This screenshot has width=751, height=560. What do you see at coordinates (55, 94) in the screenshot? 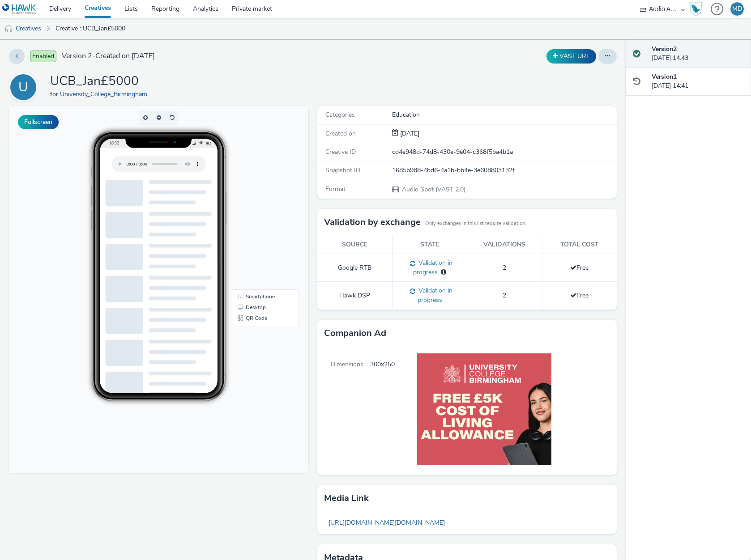
I see `span: for` at bounding box center [55, 94].